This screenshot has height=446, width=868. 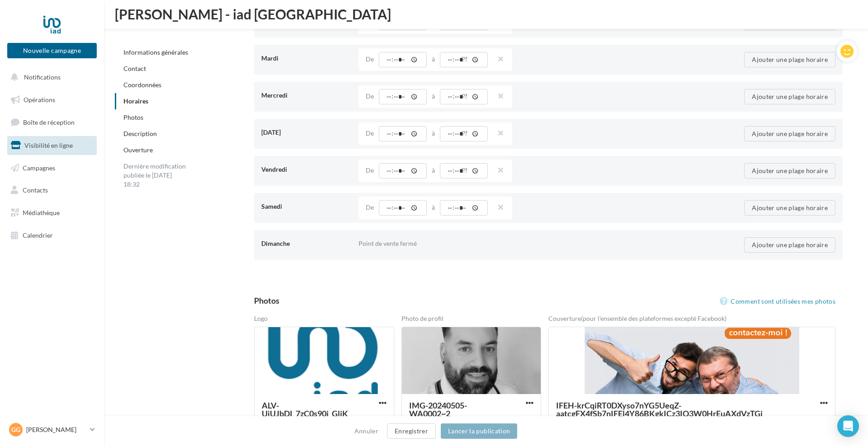 I want to click on span: Médiathèque, so click(x=41, y=212).